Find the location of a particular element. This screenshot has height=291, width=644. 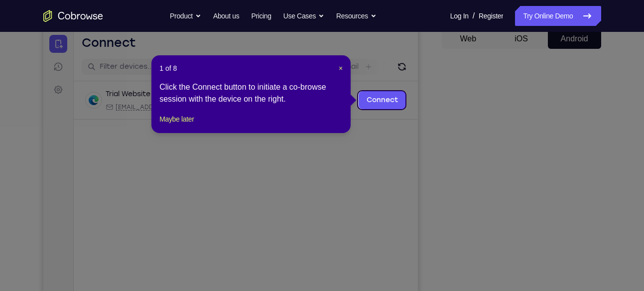

button: Close Tour is located at coordinates (341, 68).